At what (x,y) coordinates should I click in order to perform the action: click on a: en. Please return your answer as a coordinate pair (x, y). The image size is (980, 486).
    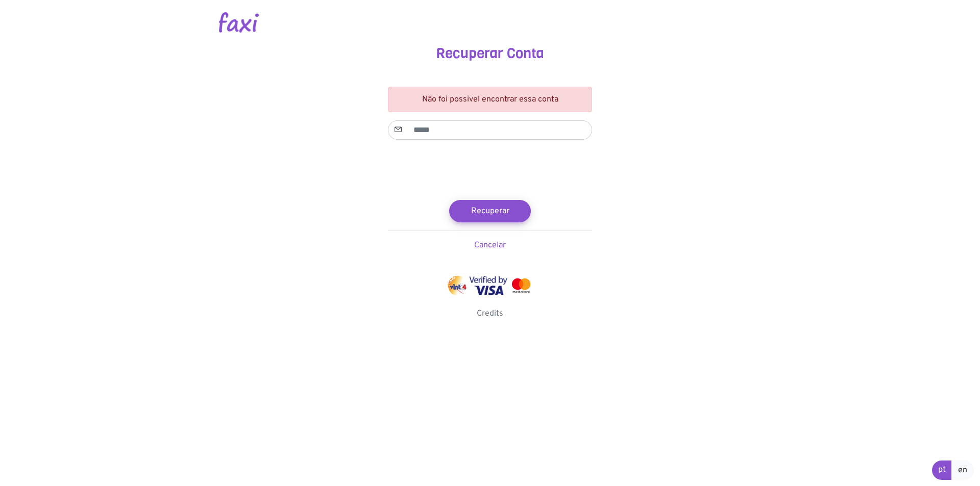
    Looking at the image, I should click on (963, 471).